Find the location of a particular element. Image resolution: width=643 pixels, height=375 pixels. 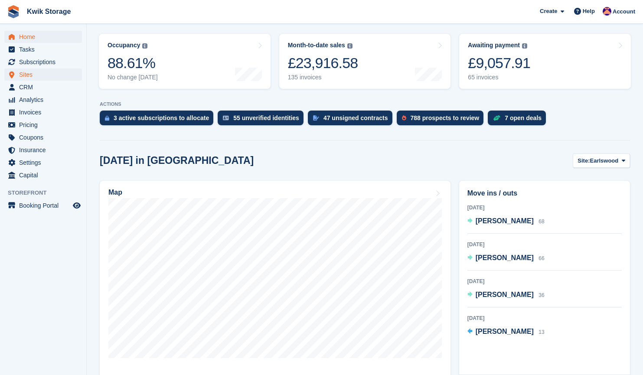

div: 47 unsigned contracts is located at coordinates (355, 118).